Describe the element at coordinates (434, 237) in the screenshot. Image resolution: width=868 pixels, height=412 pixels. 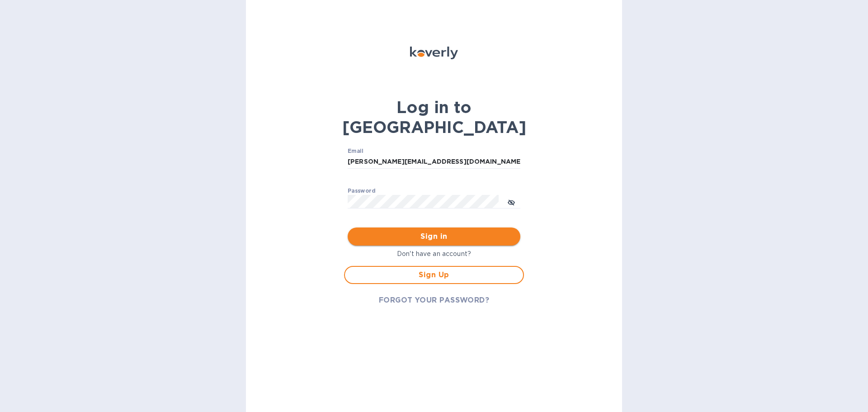
I see `span: Sign in` at that location.